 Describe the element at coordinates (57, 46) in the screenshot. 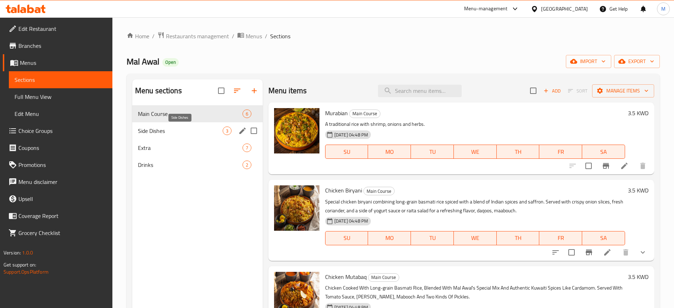

I see `a: Branches` at that location.